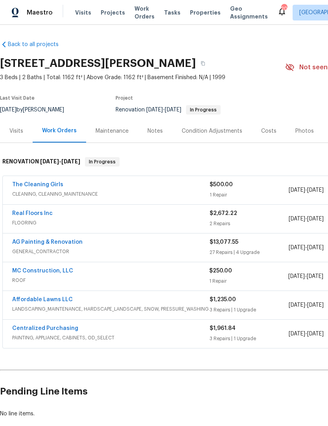  Describe the element at coordinates (41, 162) in the screenshot. I see `h6: RENOVATION` at that location.